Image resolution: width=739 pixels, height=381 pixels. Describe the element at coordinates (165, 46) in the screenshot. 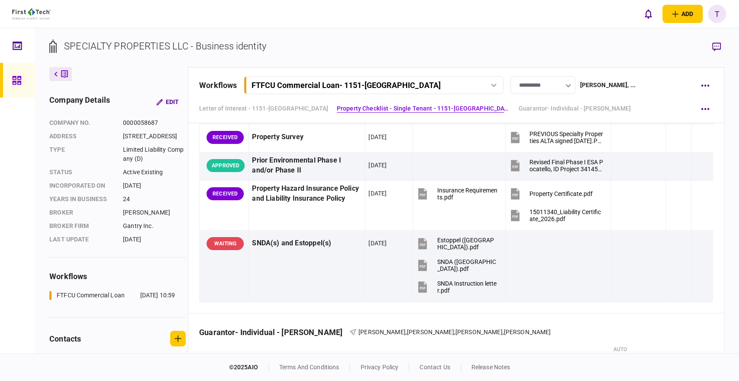

I see `div: SPECIALTY PROPERTIES LLC - Business identity` at that location.